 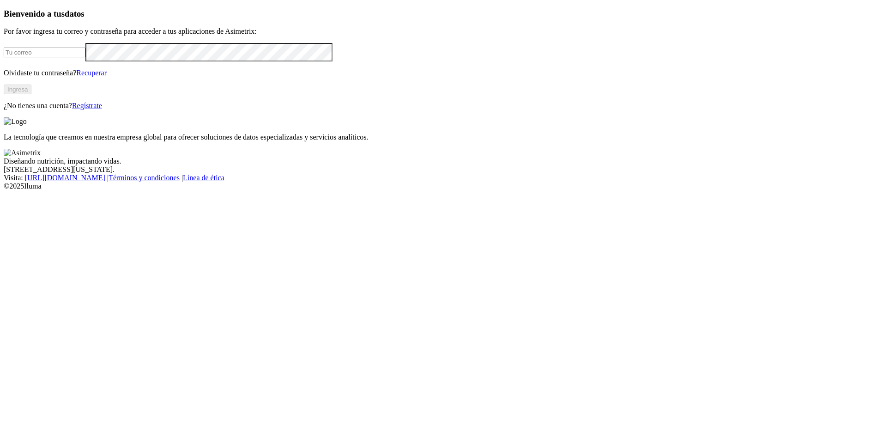 I want to click on p: La tecnología que creamos en nuestra empresa global para ofrecer soluciones de datos especializad..., so click(x=442, y=137).